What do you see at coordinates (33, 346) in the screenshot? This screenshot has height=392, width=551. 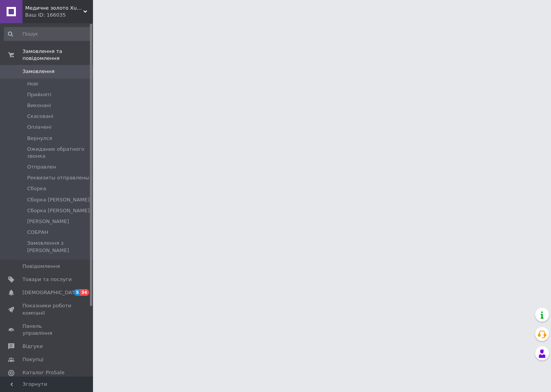 I see `span: Відгуки` at bounding box center [33, 346].